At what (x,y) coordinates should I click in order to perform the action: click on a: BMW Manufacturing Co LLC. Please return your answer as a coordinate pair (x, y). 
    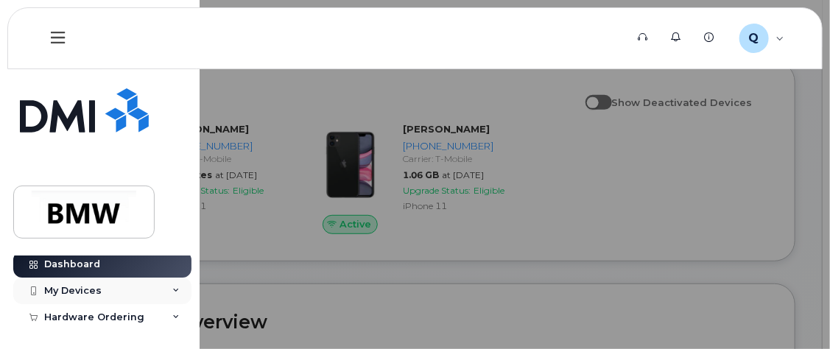
    Looking at the image, I should click on (84, 212).